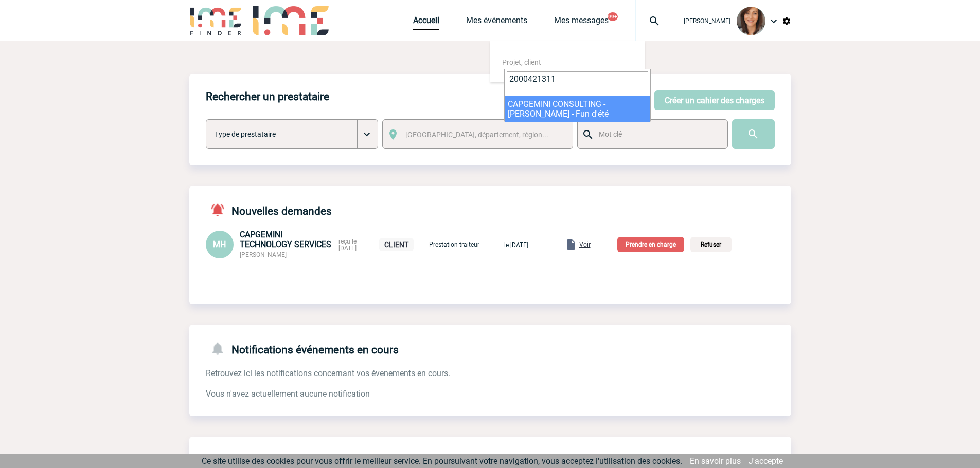 The image size is (980, 468). I want to click on span: Voir, so click(584, 245).